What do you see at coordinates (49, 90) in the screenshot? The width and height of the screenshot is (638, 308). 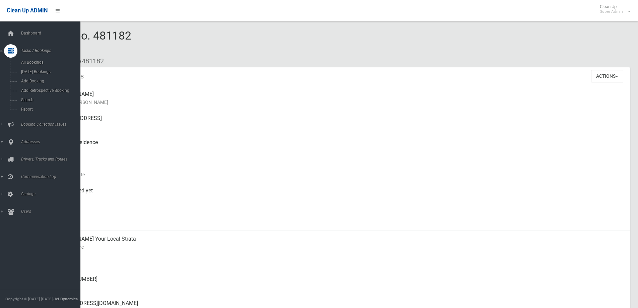 I see `span: Add Retrospective Booking` at bounding box center [49, 90].